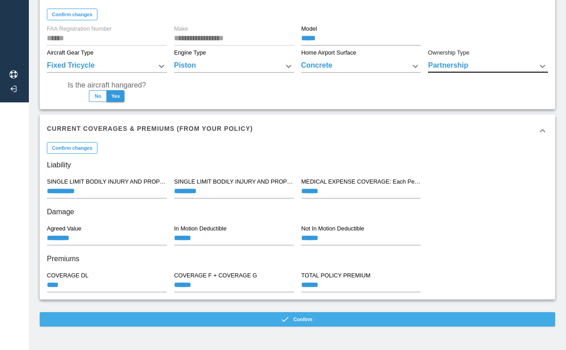 This screenshot has height=350, width=566. Describe the element at coordinates (361, 182) in the screenshot. I see `label: MEDICAL EXPENSE COVERAGE: Each Person` at that location.